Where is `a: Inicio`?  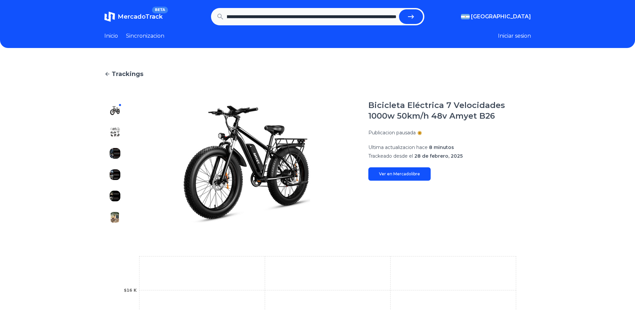 a: Inicio is located at coordinates (111, 36).